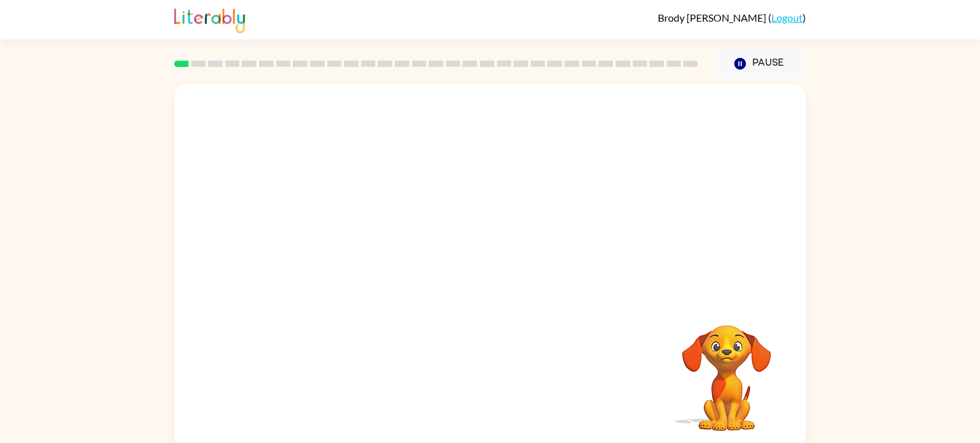  What do you see at coordinates (759, 64) in the screenshot?
I see `button: Pause` at bounding box center [759, 64].